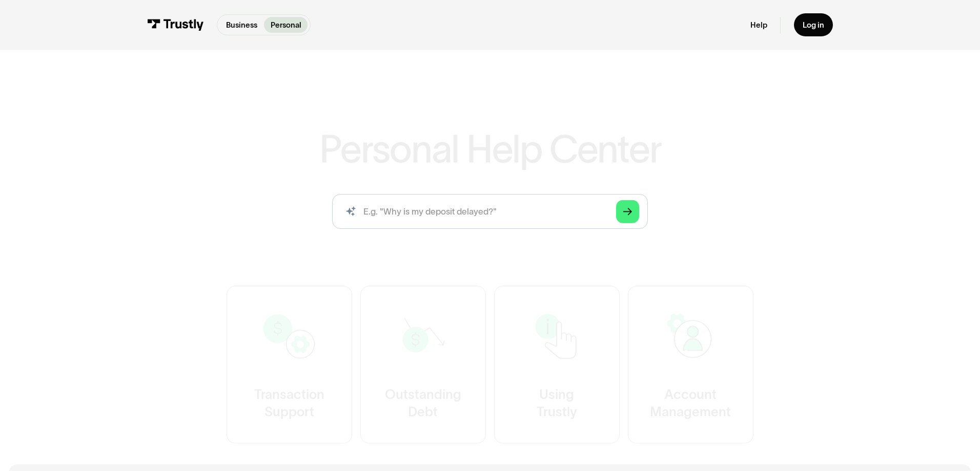 Image resolution: width=980 pixels, height=471 pixels. What do you see at coordinates (289, 364) in the screenshot?
I see `a: TransactionSupport` at bounding box center [289, 364].